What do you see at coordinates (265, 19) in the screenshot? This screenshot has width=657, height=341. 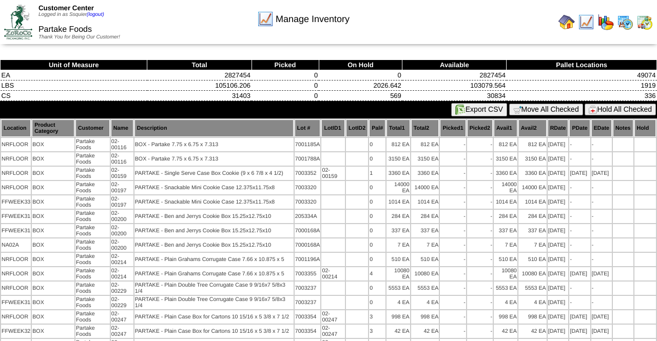 I see `img: line_graph.gif` at bounding box center [265, 19].